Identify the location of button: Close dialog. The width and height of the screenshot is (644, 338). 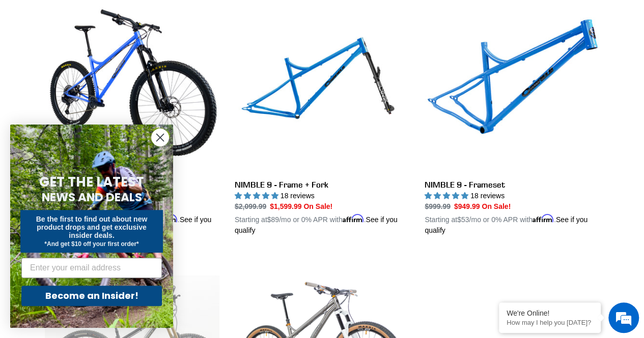
(160, 137).